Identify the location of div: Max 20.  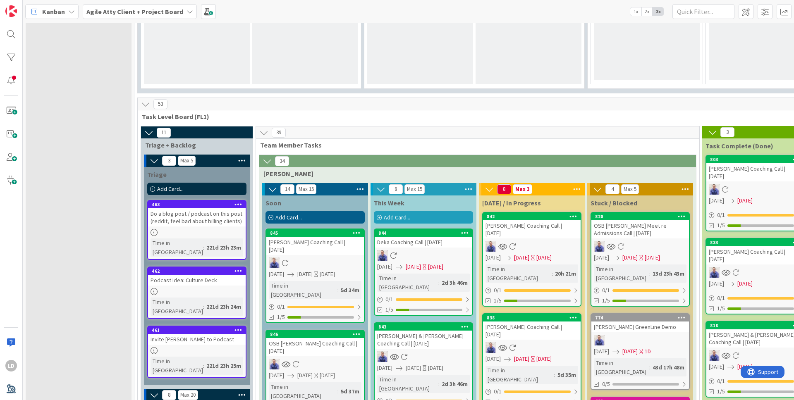
(188, 395).